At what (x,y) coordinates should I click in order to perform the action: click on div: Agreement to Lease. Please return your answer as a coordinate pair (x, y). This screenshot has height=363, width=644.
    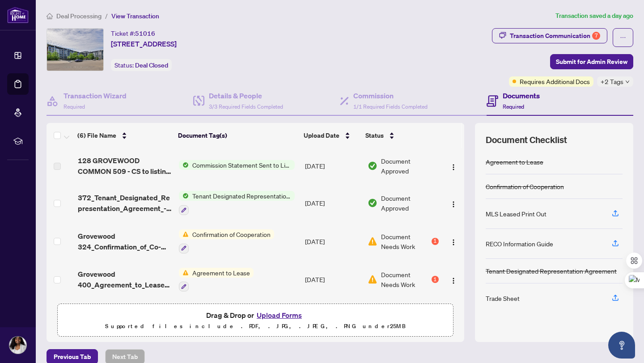
    Looking at the image, I should click on (514, 162).